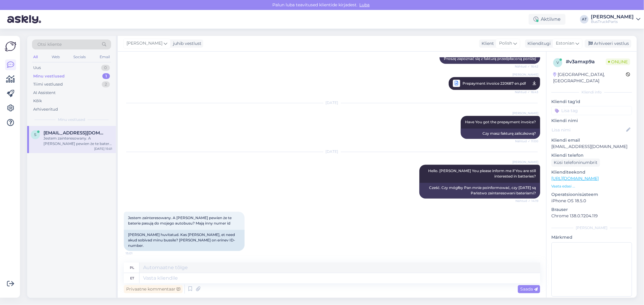 Image resolution: width=644 pixels, height=305 pixels. What do you see at coordinates (592, 101) in the screenshot?
I see `p: Kliendi tag'id` at bounding box center [592, 101].